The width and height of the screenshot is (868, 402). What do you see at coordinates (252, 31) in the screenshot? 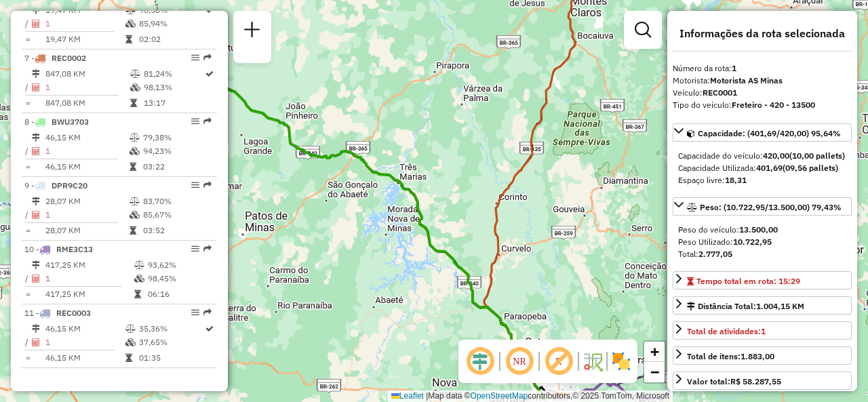
I see `a: Nova sessão e pesquisa` at bounding box center [252, 31].